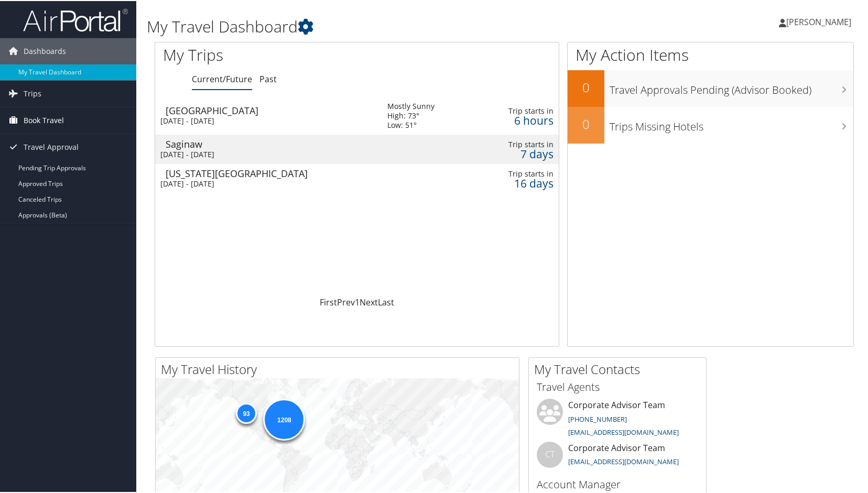 The image size is (868, 493). What do you see at coordinates (385, 26) in the screenshot?
I see `h1: My Travel Dashboard` at bounding box center [385, 26].